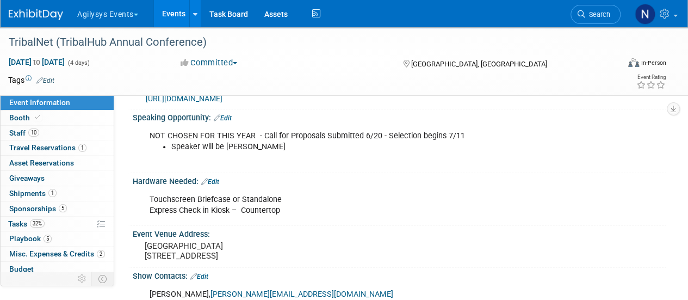 This screenshot has width=688, height=300. What do you see at coordinates (57, 178) in the screenshot?
I see `a: Giveaways` at bounding box center [57, 178].